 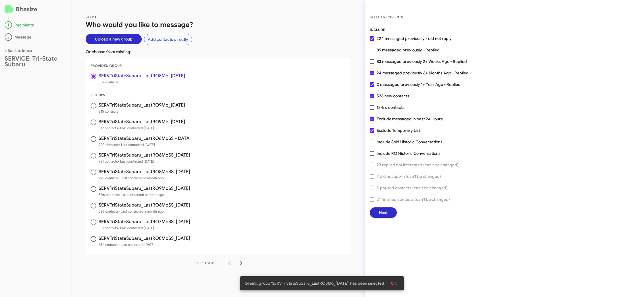 I want to click on a: < Back to inbox, so click(x=19, y=51).